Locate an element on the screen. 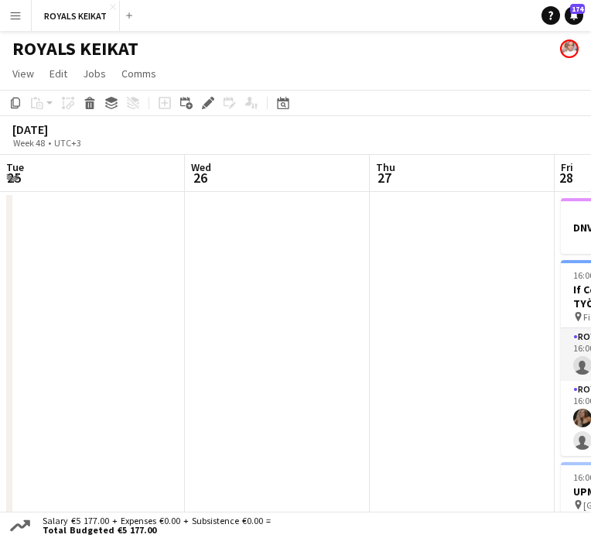  span: Jobs is located at coordinates (94, 74).